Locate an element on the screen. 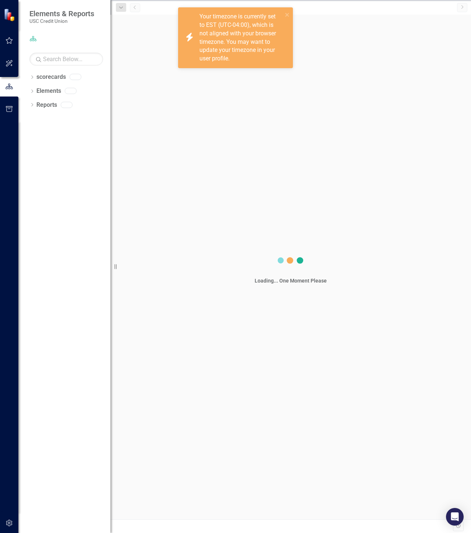 Image resolution: width=471 pixels, height=533 pixels. input: Search Below... is located at coordinates (66, 59).